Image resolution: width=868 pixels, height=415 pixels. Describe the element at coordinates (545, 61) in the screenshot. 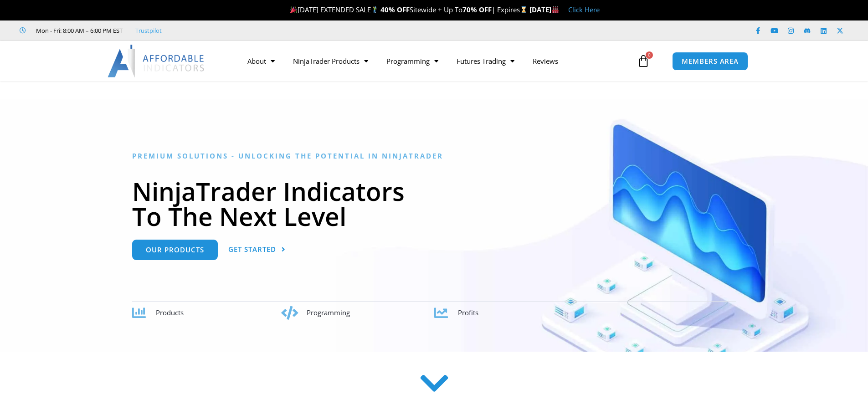

I see `a: Reviews` at that location.